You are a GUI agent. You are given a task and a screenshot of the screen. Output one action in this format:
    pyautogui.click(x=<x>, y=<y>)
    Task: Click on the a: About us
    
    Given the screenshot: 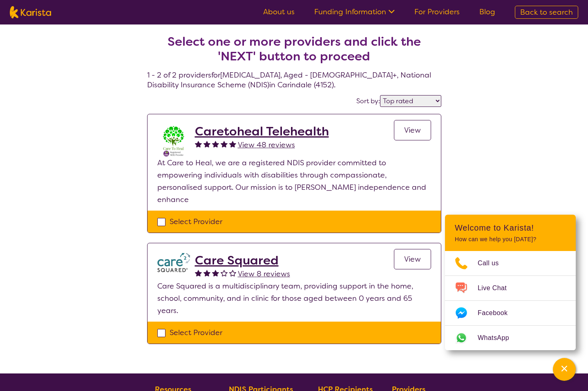 What is the action you would take?
    pyautogui.click(x=279, y=12)
    